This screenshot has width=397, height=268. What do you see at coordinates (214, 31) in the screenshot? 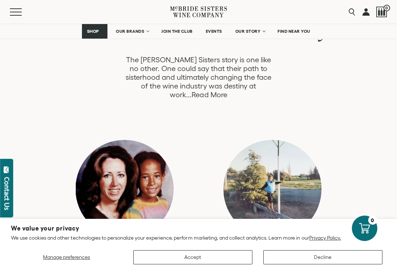
I see `a: EVENTS` at bounding box center [214, 31].